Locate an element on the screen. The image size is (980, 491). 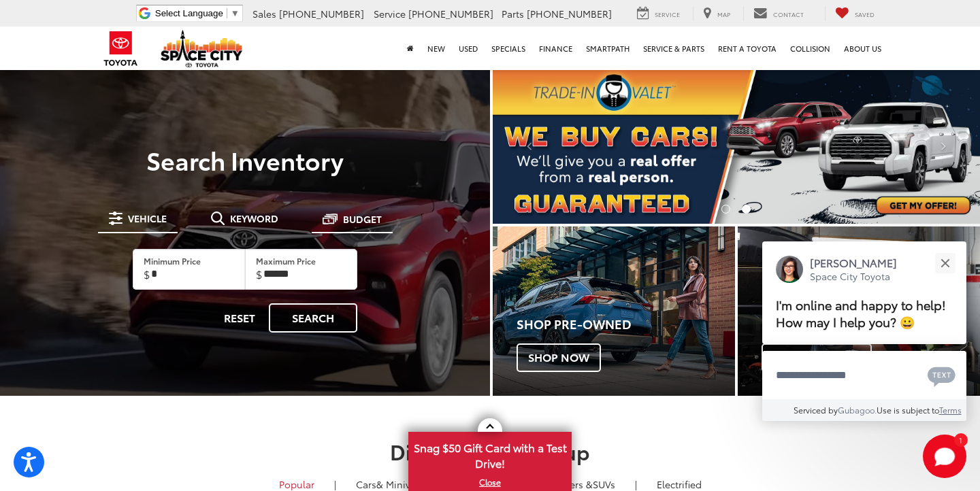
h4: Shop Pre-Owned is located at coordinates (625, 324).